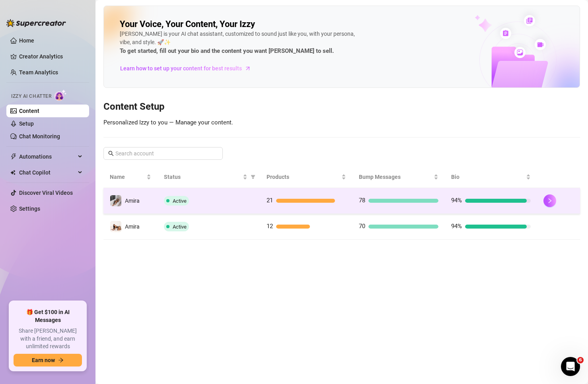 The height and width of the screenshot is (384, 588). I want to click on input: Search account, so click(163, 153).